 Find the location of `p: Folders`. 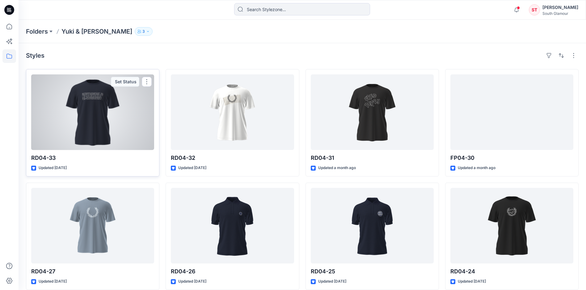

p: Folders is located at coordinates (37, 31).